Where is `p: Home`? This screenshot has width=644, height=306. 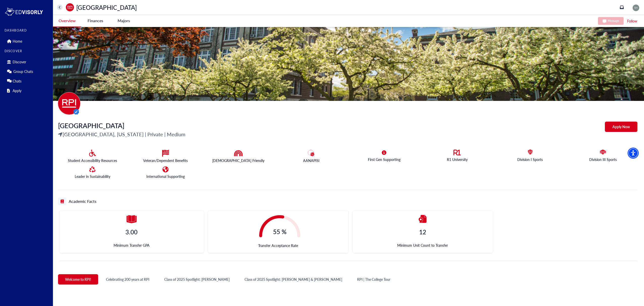 p: Home is located at coordinates (18, 41).